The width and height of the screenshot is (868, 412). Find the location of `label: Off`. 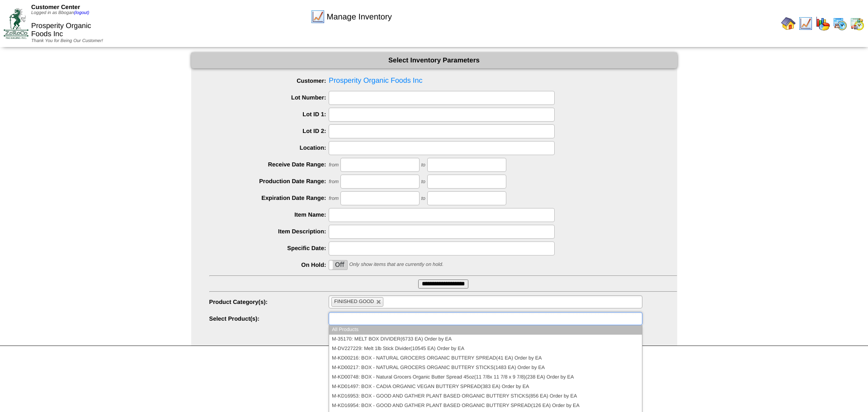

label: Off is located at coordinates (338, 265).